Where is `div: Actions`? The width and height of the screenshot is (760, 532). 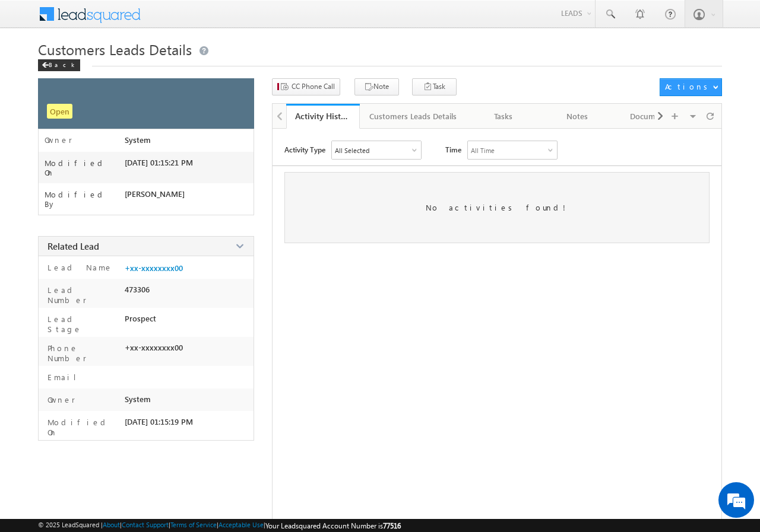
div: Actions is located at coordinates (688, 87).